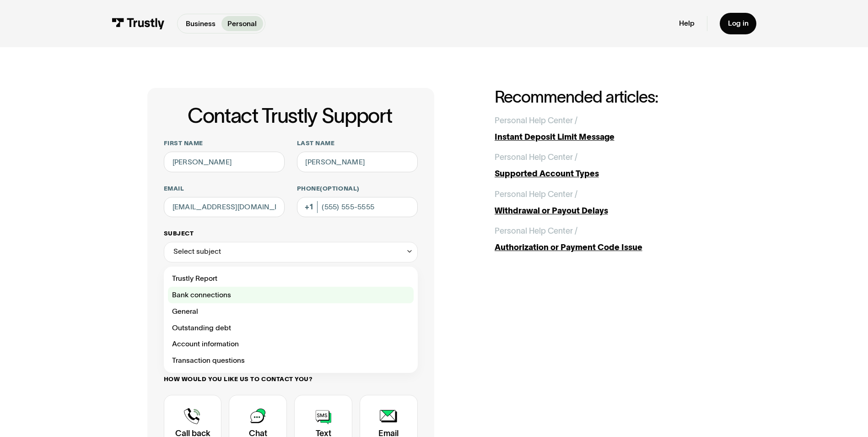 This screenshot has height=437, width=868. What do you see at coordinates (224, 162) in the screenshot?
I see `input: Alex` at bounding box center [224, 162].